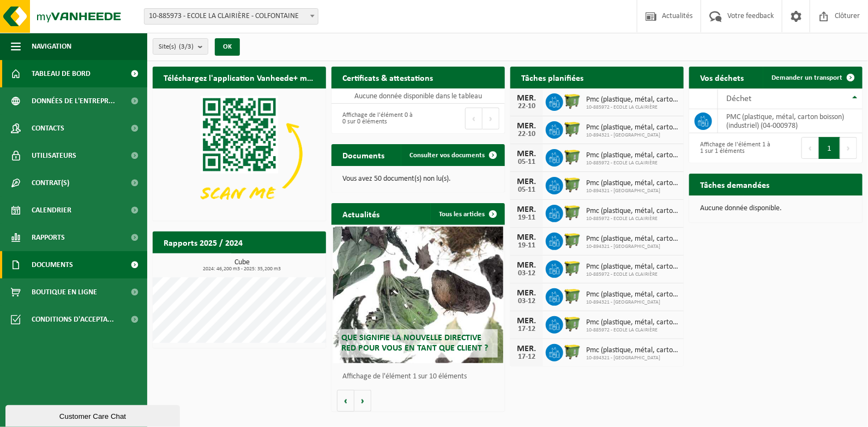 The height and width of the screenshot is (427, 868). Describe the element at coordinates (181, 46) in the screenshot. I see `button: Site(s)(3/3)` at that location.